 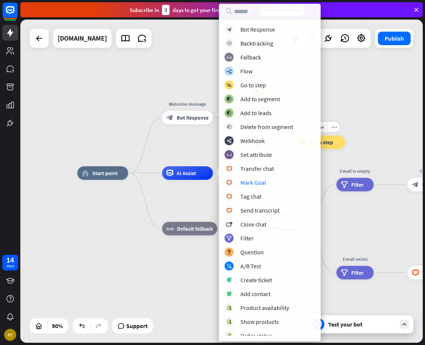 What do you see at coordinates (260, 99) in the screenshot?
I see `div: Add to segment` at bounding box center [260, 99].